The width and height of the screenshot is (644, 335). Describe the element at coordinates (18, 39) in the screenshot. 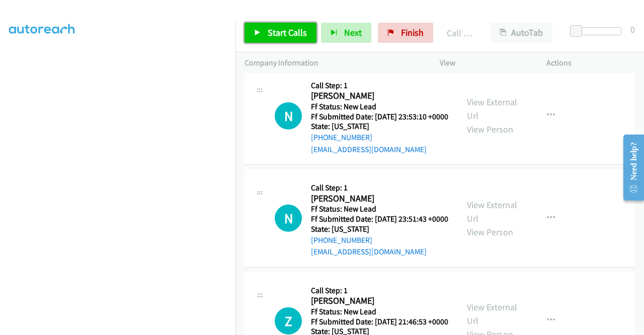

I see `div: Open Resource Center` at that location.